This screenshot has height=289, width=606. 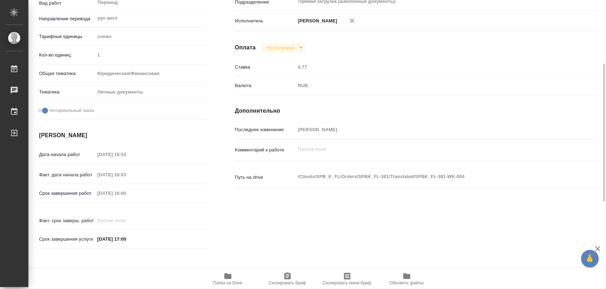 What do you see at coordinates (67, 175) in the screenshot?
I see `p: Факт. дата начала работ` at bounding box center [67, 175].